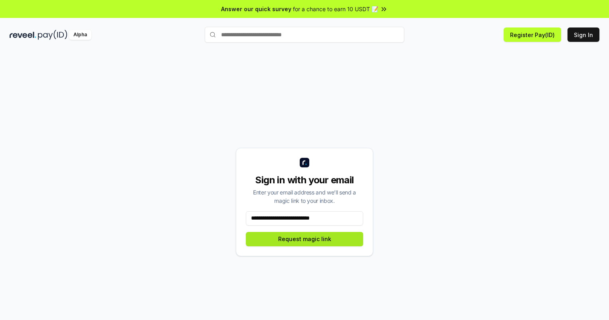 This screenshot has height=320, width=609. What do you see at coordinates (304, 163) in the screenshot?
I see `img: logo_small` at bounding box center [304, 163].